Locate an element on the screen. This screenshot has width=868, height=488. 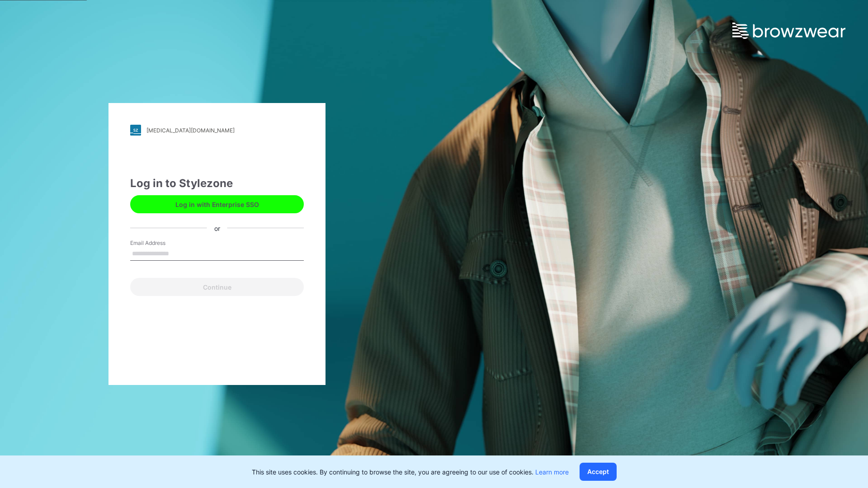
p: This site uses cookies. By continuing to browse the site, you are agreeing to our use of cookies. is located at coordinates (410, 472).